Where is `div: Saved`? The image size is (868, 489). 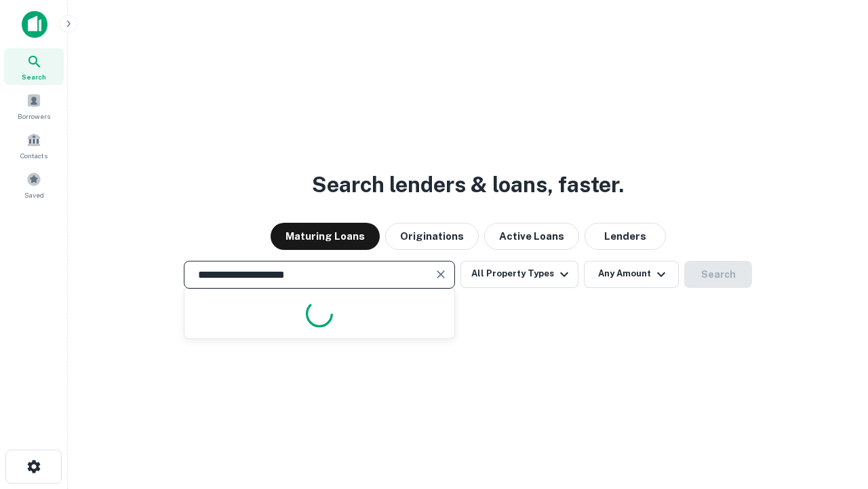
div: Saved is located at coordinates (34, 185).